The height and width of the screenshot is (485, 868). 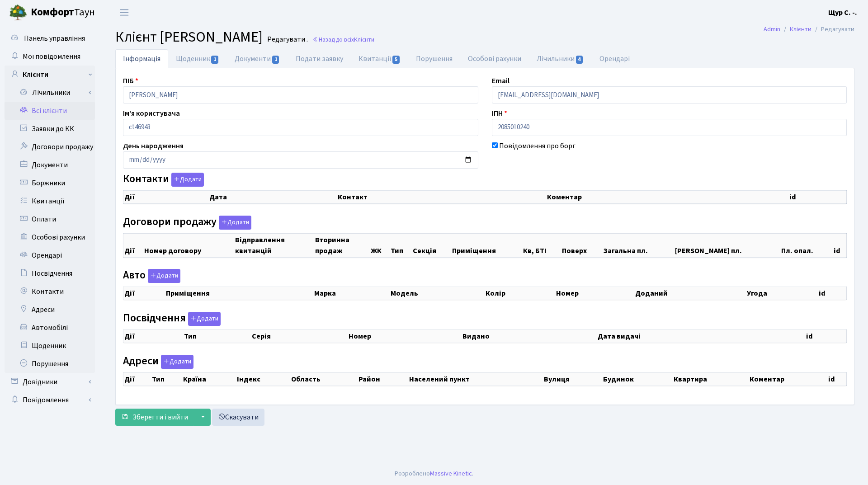 What do you see at coordinates (50, 147) in the screenshot?
I see `a: Договори продажу` at bounding box center [50, 147].